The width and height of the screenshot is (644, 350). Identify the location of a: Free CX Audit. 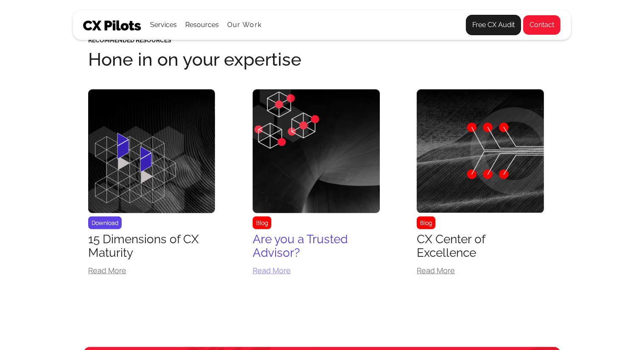
(494, 25).